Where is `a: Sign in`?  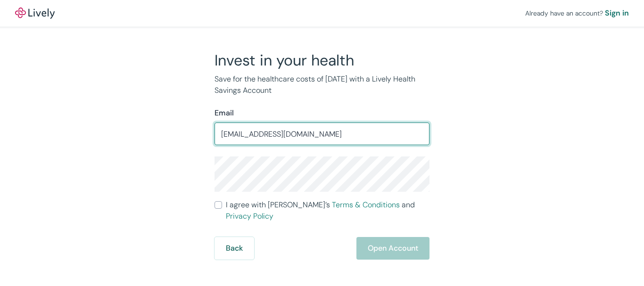 a: Sign in is located at coordinates (616, 13).